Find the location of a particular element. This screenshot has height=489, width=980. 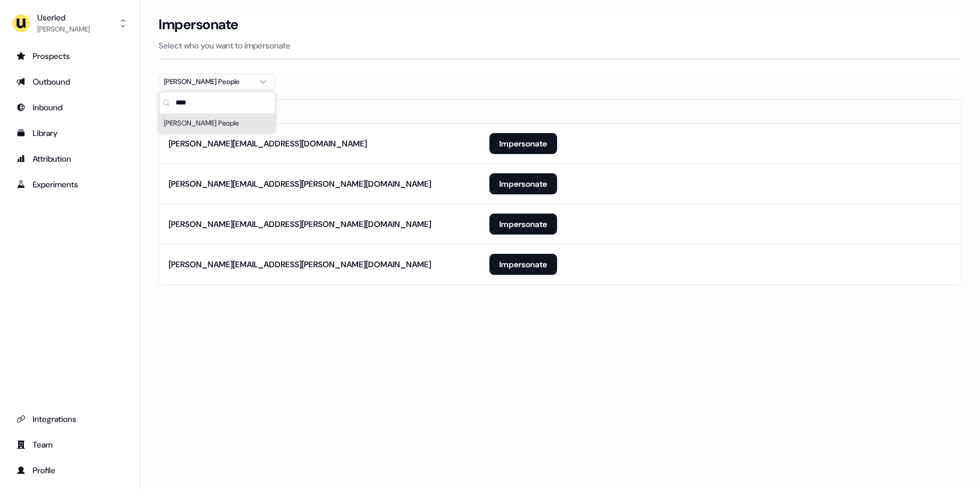

div: Inbound is located at coordinates (69, 107).